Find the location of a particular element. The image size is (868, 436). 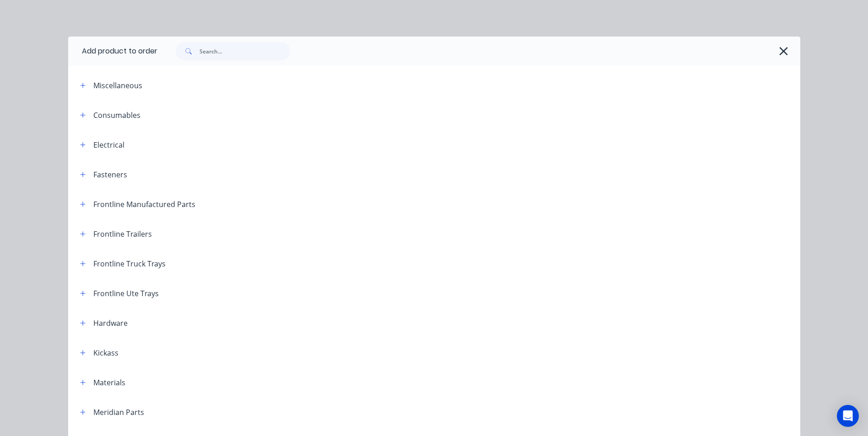

input: Search... is located at coordinates (245, 52).